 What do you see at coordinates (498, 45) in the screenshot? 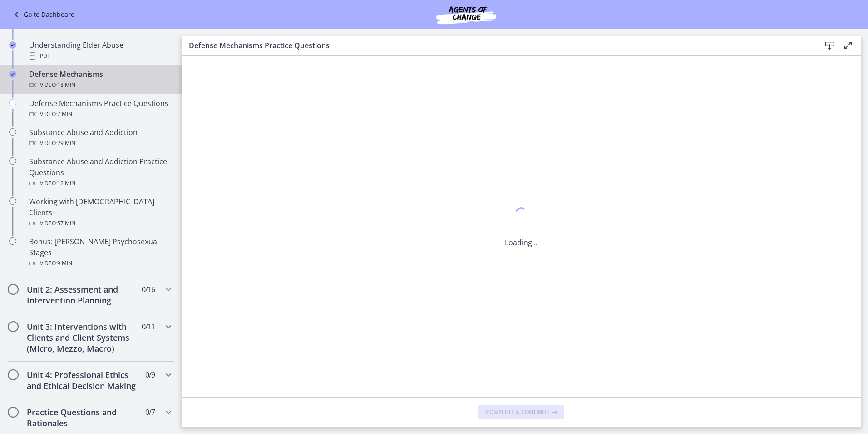
I see `h3: Defense Mechanisms Practice Questions` at bounding box center [498, 45].